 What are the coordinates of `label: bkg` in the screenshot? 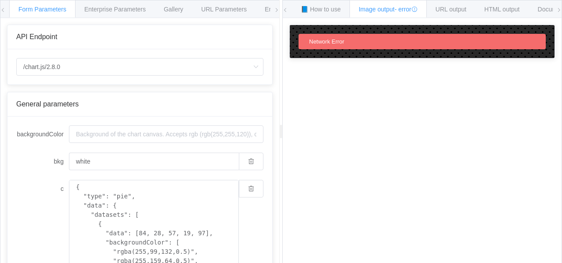 It's located at (43, 161).